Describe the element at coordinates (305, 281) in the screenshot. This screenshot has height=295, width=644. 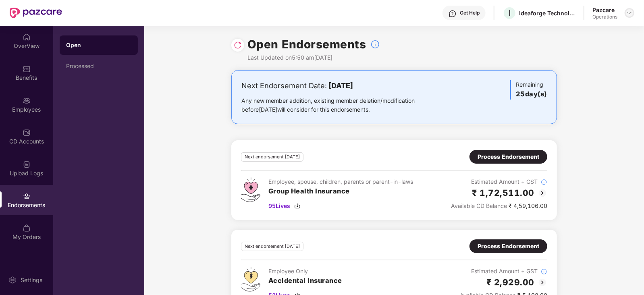
I see `h3: Accidental Insurance` at that location.